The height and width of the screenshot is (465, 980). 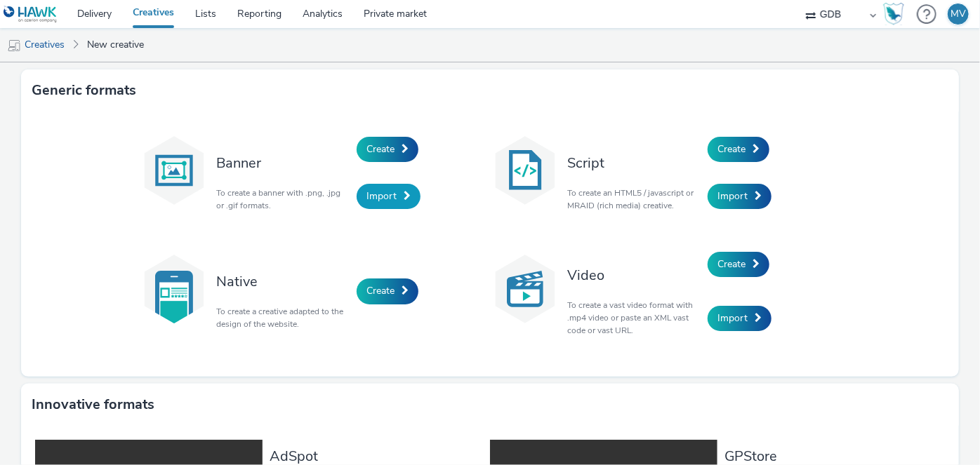 What do you see at coordinates (83, 90) in the screenshot?
I see `h3: Generic formats` at bounding box center [83, 90].